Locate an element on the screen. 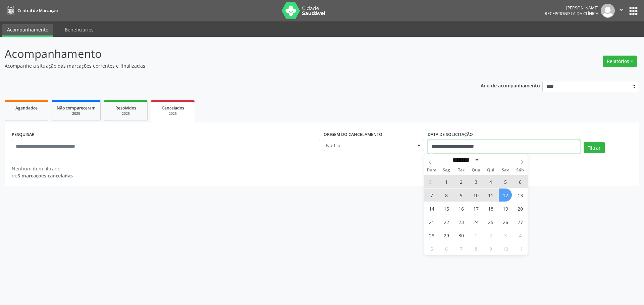 This screenshot has height=305, width=644. p: Acompanhamento is located at coordinates (227, 54).